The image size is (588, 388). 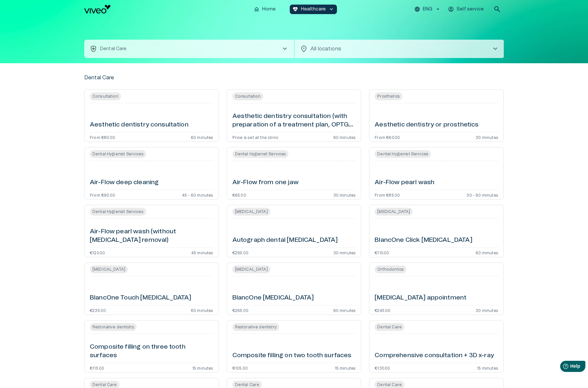 What do you see at coordinates (295, 9) in the screenshot?
I see `span: ecg_heart` at bounding box center [295, 9].